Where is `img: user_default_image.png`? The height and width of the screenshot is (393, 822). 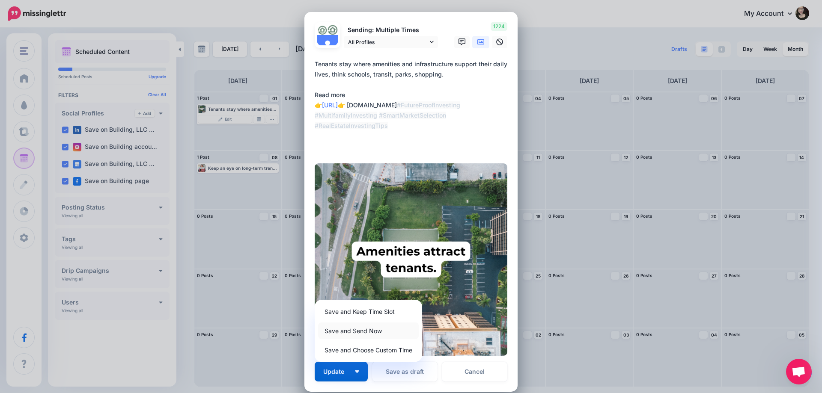 img: user_default_image.png is located at coordinates (328, 45).